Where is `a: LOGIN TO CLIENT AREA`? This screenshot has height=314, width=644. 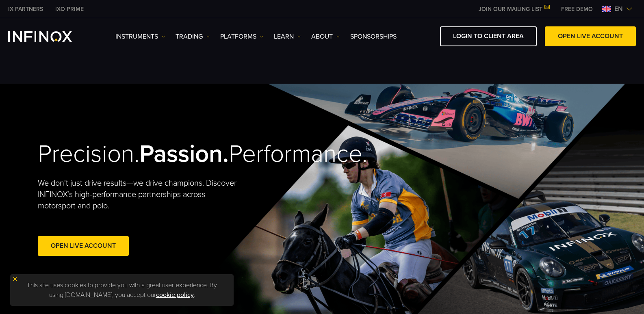 a: LOGIN TO CLIENT AREA is located at coordinates (488, 36).